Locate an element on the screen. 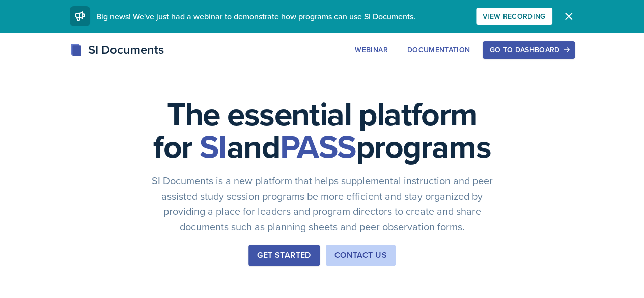 The image size is (644, 298). div: Get Started is located at coordinates (283, 255).